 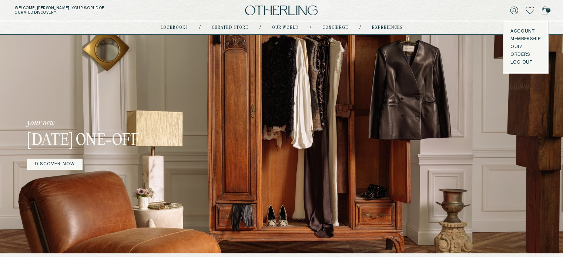 What do you see at coordinates (174, 28) in the screenshot?
I see `a: lookbooks` at bounding box center [174, 28].